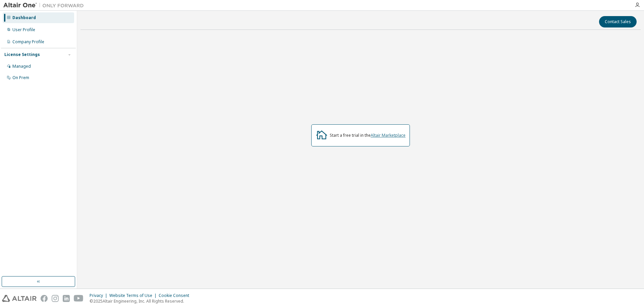 The width and height of the screenshot is (644, 308). What do you see at coordinates (134, 295) in the screenshot?
I see `div: Website Terms of Use` at bounding box center [134, 295].